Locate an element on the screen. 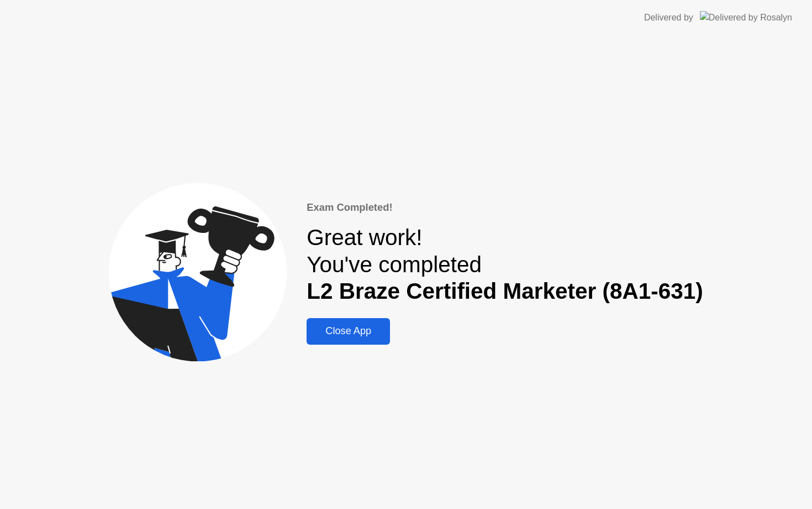 Image resolution: width=812 pixels, height=509 pixels. div: Exam Completed! is located at coordinates (504, 207).